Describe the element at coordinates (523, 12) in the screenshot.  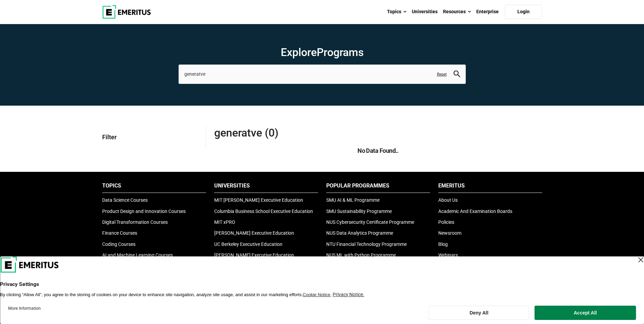
I see `a: Login` at that location.